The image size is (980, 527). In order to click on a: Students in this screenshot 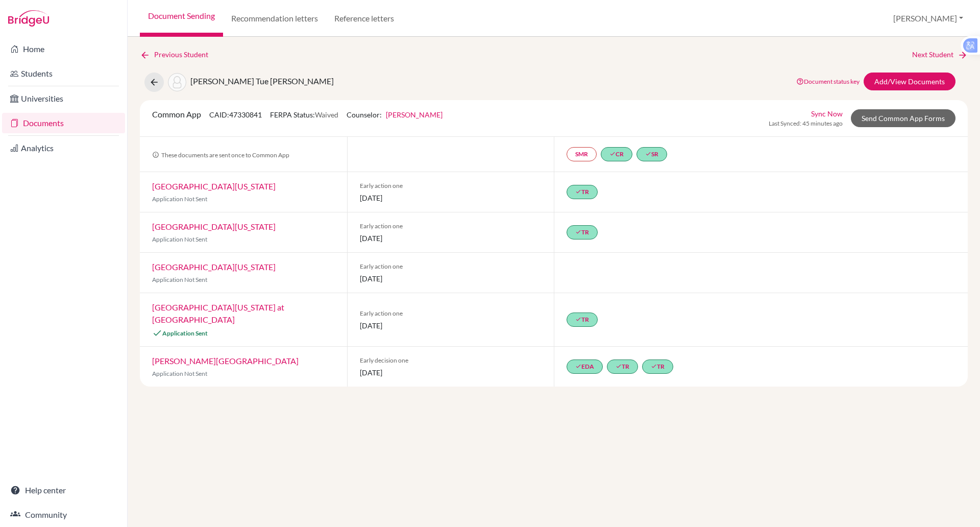, I will do `click(63, 73)`.